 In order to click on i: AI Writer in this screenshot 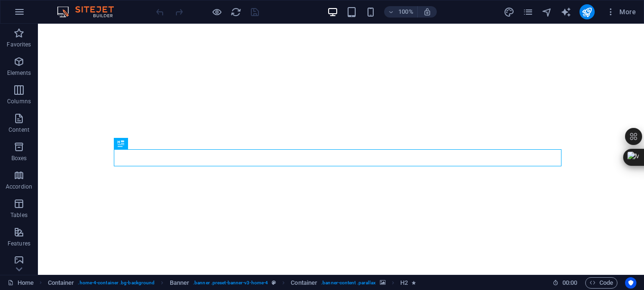, I will do `click(566, 12)`.